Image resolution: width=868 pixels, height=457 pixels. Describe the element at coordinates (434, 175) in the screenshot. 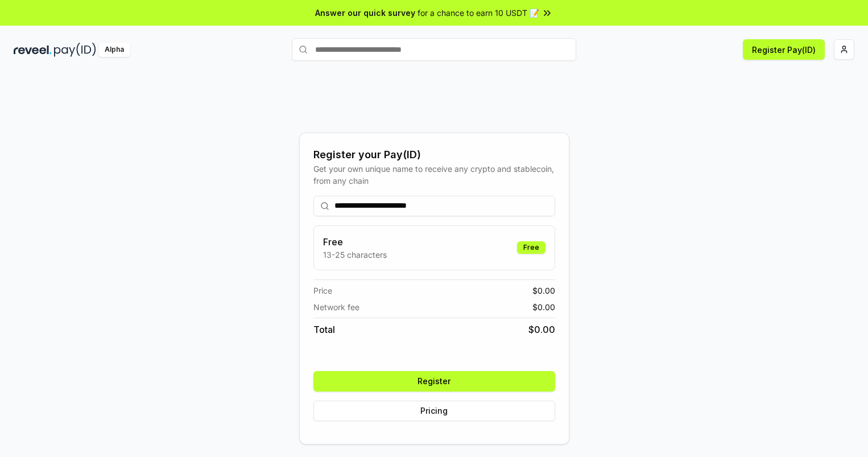

I see `div: Get your own unique name to receive any crypto and stablecoin, from any chain` at that location.